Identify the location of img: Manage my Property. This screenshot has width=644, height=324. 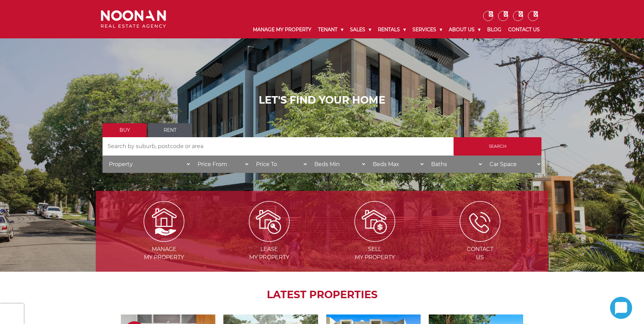
(164, 221).